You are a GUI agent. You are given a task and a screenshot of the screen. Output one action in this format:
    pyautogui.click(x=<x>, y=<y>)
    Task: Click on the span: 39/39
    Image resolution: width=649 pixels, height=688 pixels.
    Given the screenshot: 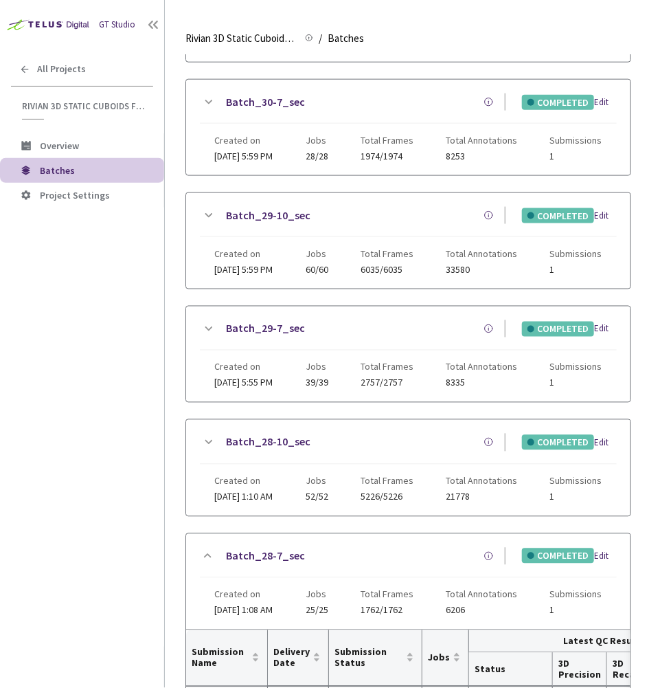 What is the action you would take?
    pyautogui.click(x=317, y=383)
    